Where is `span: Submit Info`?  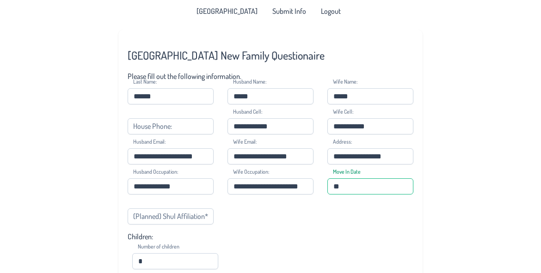
span: Submit Info is located at coordinates (289, 11).